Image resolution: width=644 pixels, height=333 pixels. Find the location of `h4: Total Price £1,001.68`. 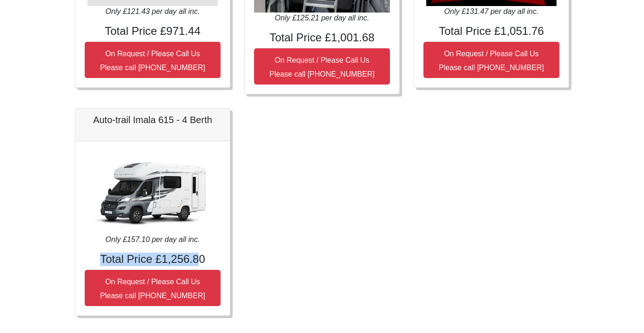

h4: Total Price £1,001.68 is located at coordinates (322, 38).